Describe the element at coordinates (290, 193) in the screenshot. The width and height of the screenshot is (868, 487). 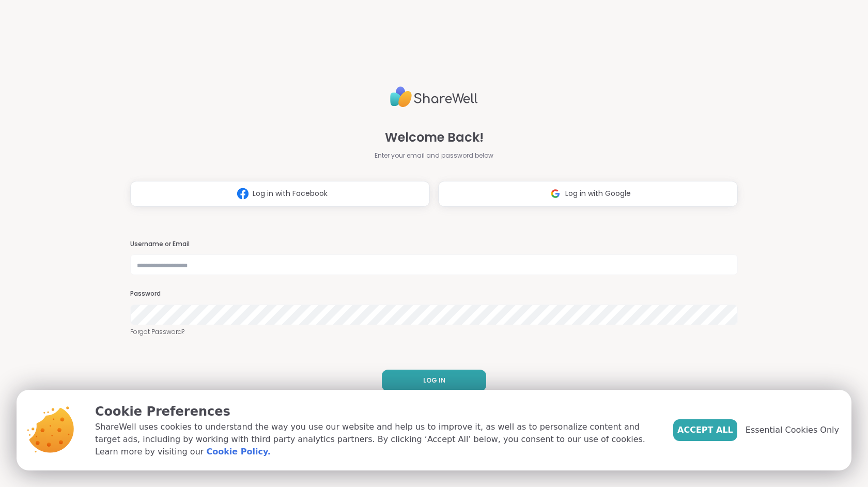
I see `span: Log in with Facebook` at that location.